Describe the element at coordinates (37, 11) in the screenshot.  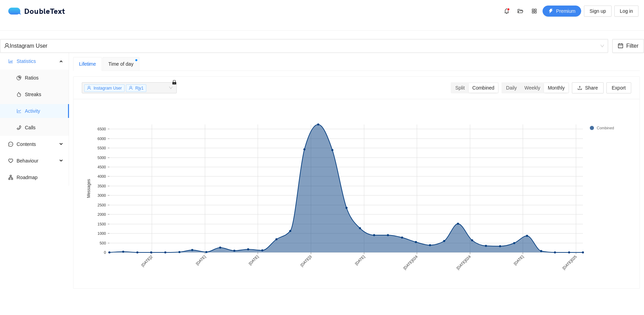
I see `div: DoubleText` at that location.